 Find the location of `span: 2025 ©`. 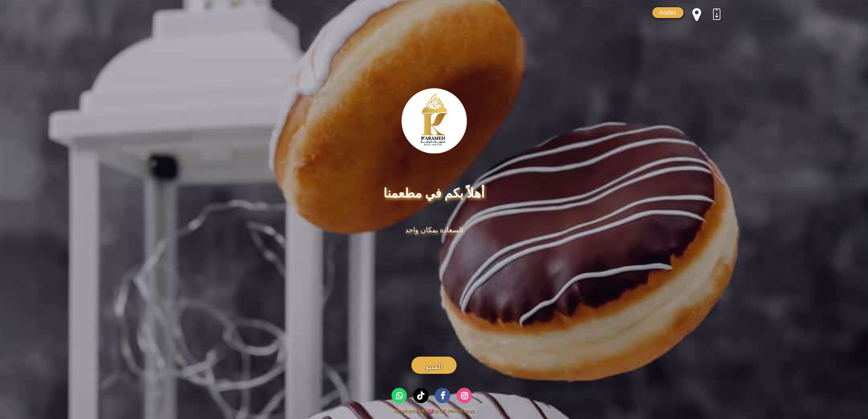

span: 2025 © is located at coordinates (467, 411).